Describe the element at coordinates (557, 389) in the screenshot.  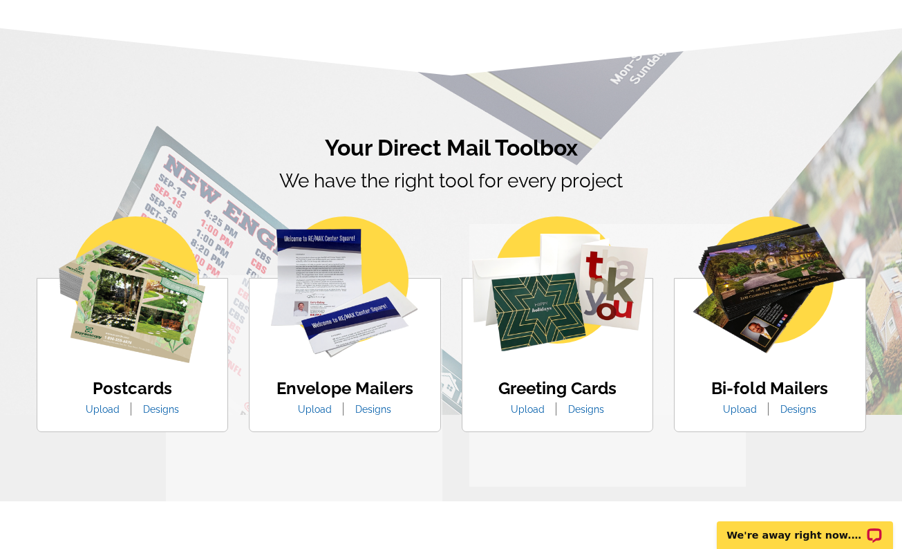
I see `h4: Greeting Cards` at that location.